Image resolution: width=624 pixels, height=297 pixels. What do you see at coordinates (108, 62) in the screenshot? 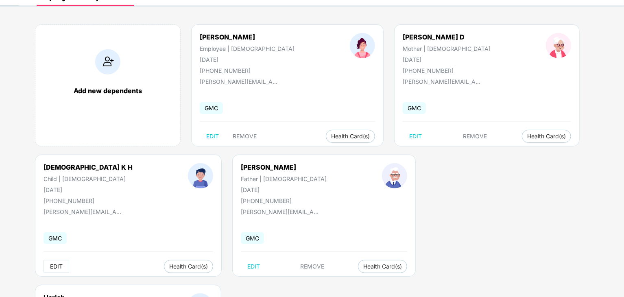
I see `img: addIcon` at bounding box center [108, 62].